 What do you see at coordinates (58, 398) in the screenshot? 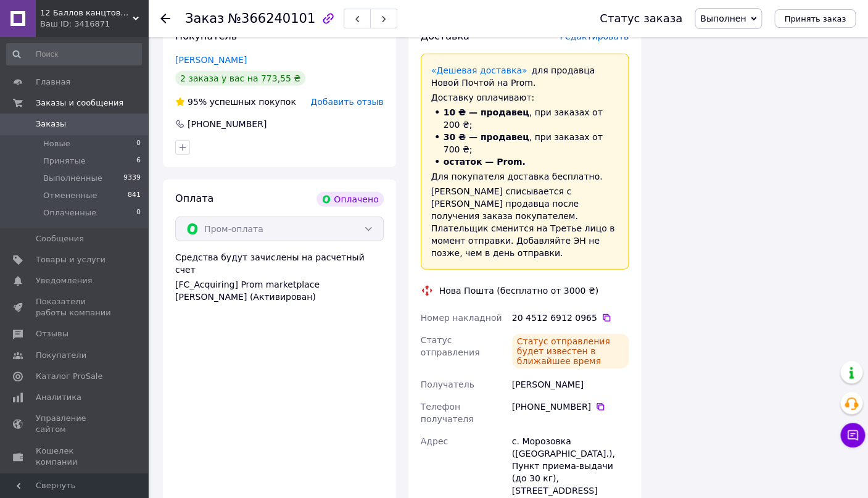
I see `span: Аналитика` at bounding box center [58, 398].